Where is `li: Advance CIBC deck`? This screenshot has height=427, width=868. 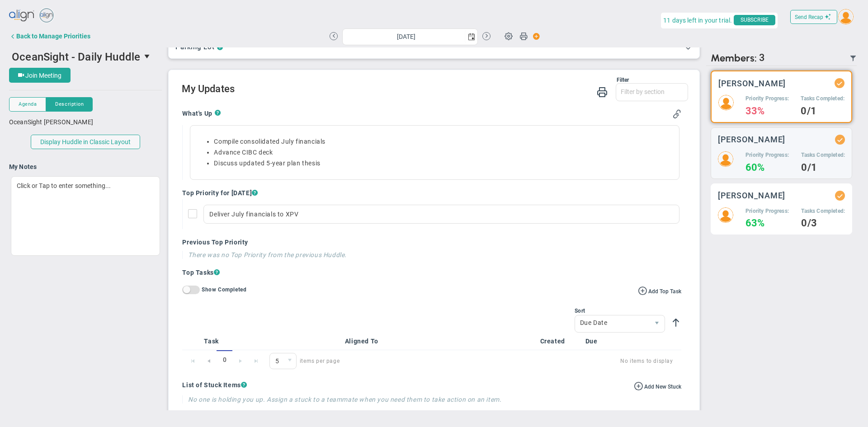
li: Advance CIBC deck is located at coordinates (443, 152).